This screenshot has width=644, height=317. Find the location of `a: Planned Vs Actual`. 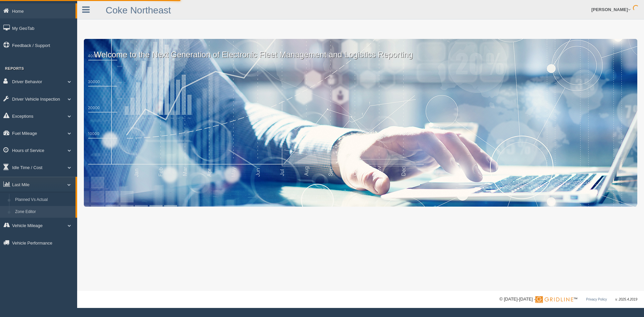

a: Planned Vs Actual is located at coordinates (44, 200).